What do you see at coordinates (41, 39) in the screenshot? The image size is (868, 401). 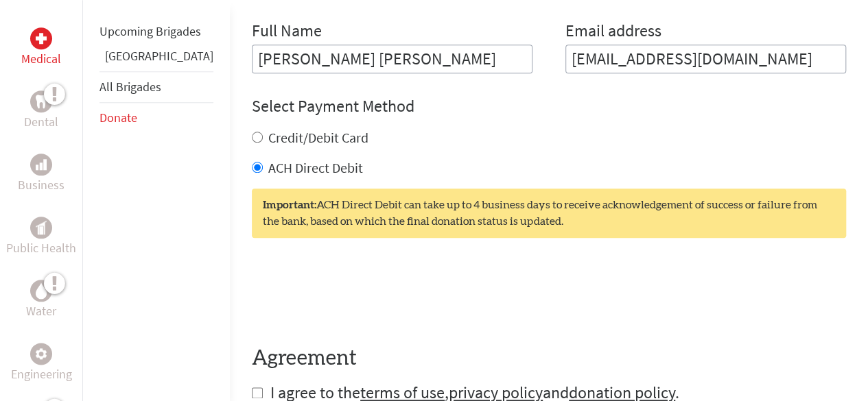 I see `div: Medical` at bounding box center [41, 39].